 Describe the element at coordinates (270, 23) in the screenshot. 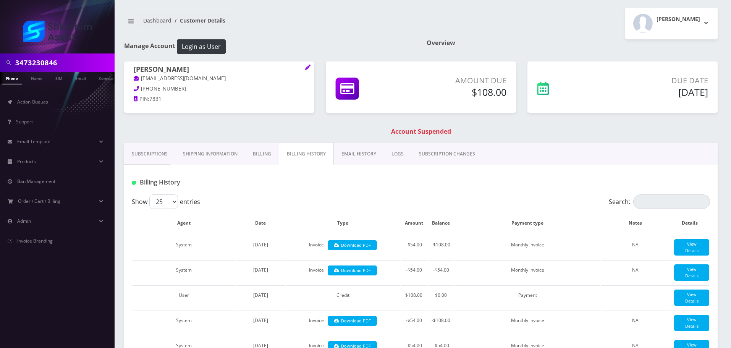

I see `nav: breadcrumb` at that location.